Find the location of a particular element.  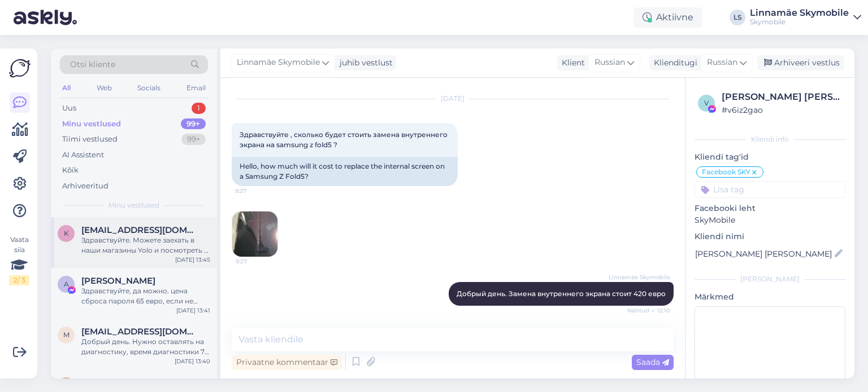

div: # v6iz2gao is located at coordinates (781, 110).